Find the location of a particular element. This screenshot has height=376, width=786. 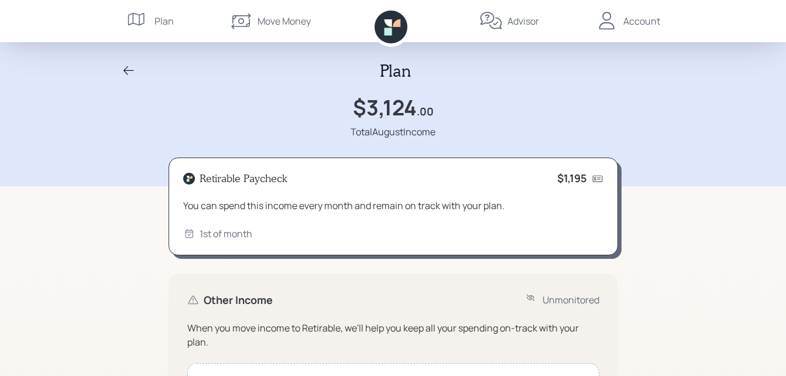

div: Move Money is located at coordinates (284, 21).